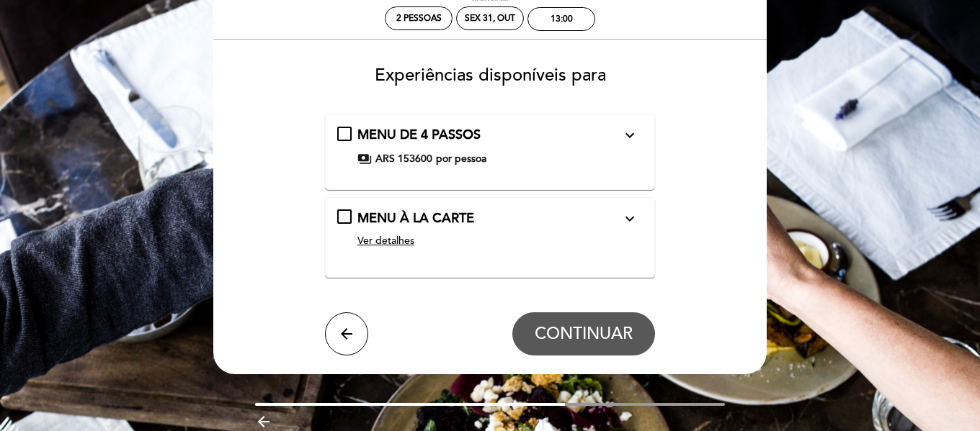  What do you see at coordinates (416, 218) in the screenshot?
I see `span: MENU À LA CARTE` at bounding box center [416, 218].